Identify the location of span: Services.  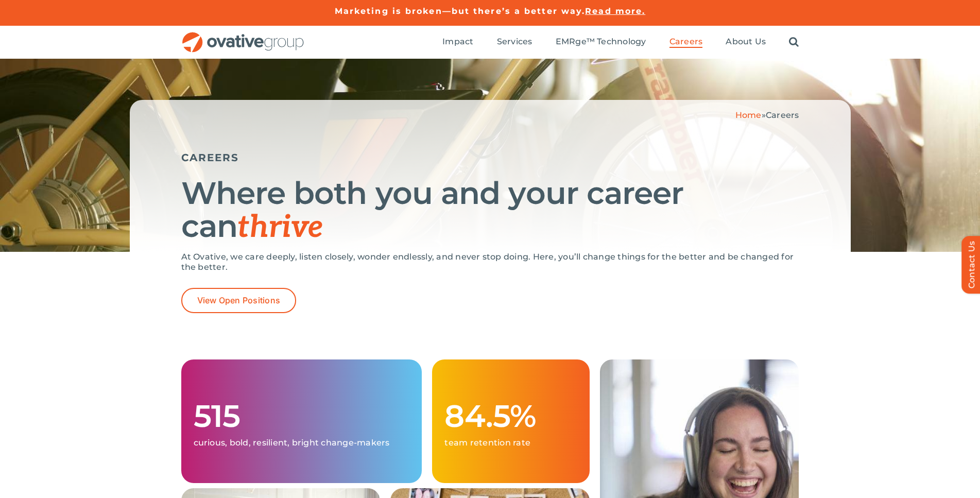
(515, 42).